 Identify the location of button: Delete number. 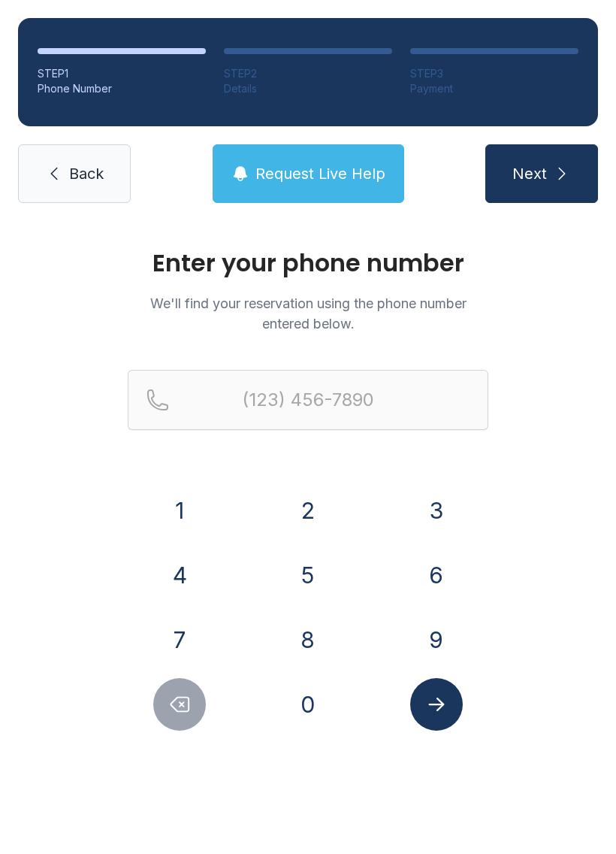
(179, 704).